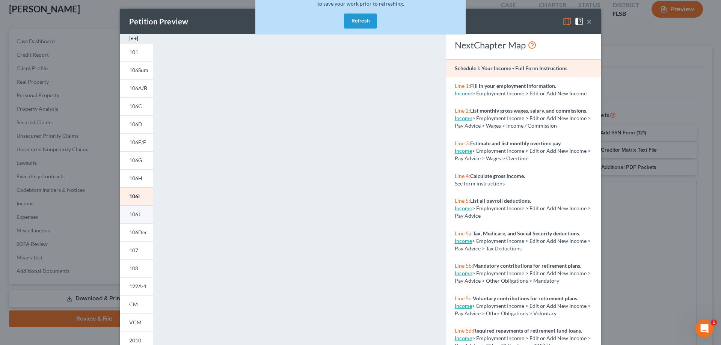 This screenshot has height=345, width=721. I want to click on div: Petition Preview, so click(159, 21).